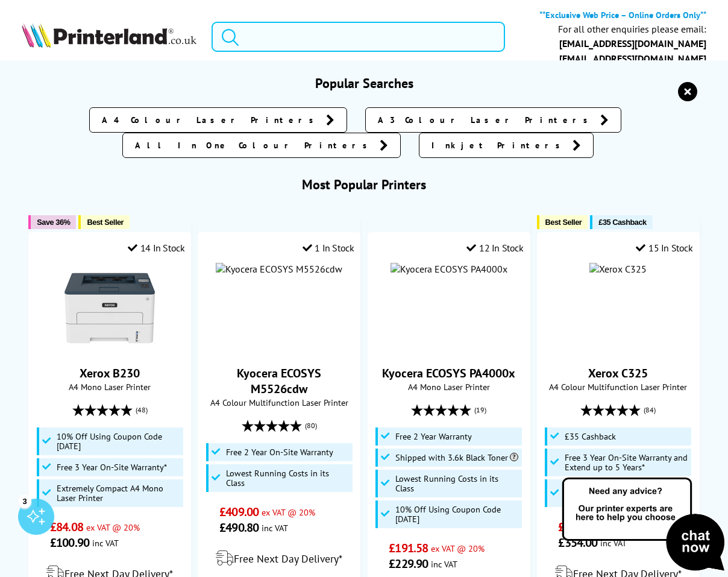 Image resolution: width=728 pixels, height=577 pixels. What do you see at coordinates (108, 36) in the screenshot?
I see `a: Printerland Logo` at bounding box center [108, 36].